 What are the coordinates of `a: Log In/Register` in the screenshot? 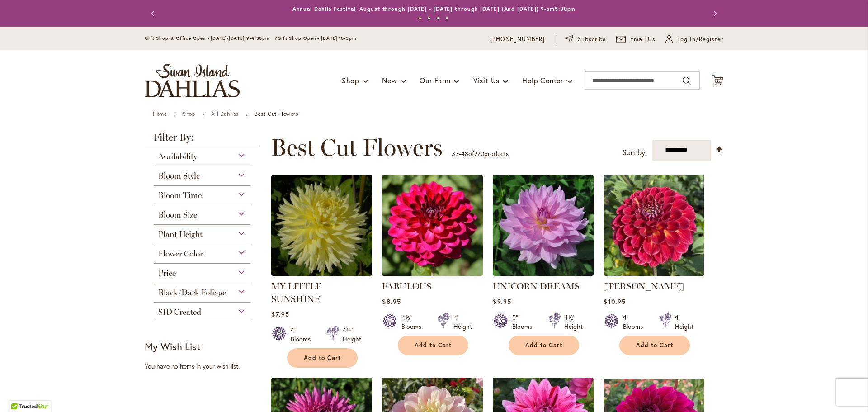 It's located at (694, 39).